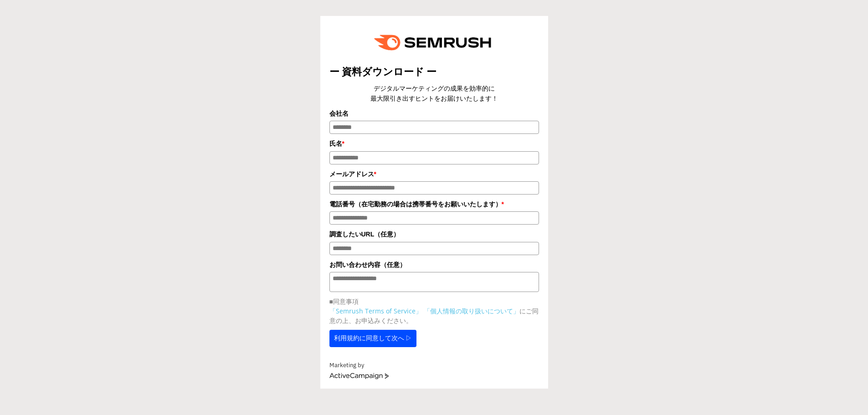 The image size is (868, 415). Describe the element at coordinates (434, 143) in the screenshot. I see `label: 氏名` at that location.